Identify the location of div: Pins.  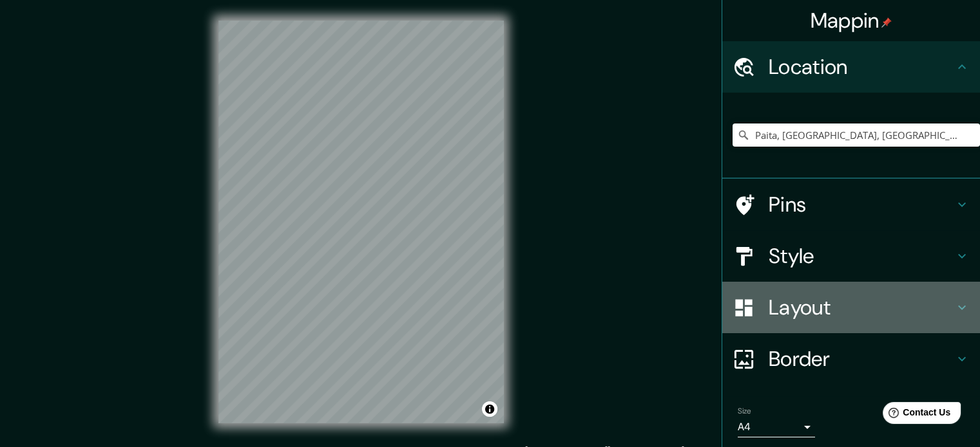
(851, 204).